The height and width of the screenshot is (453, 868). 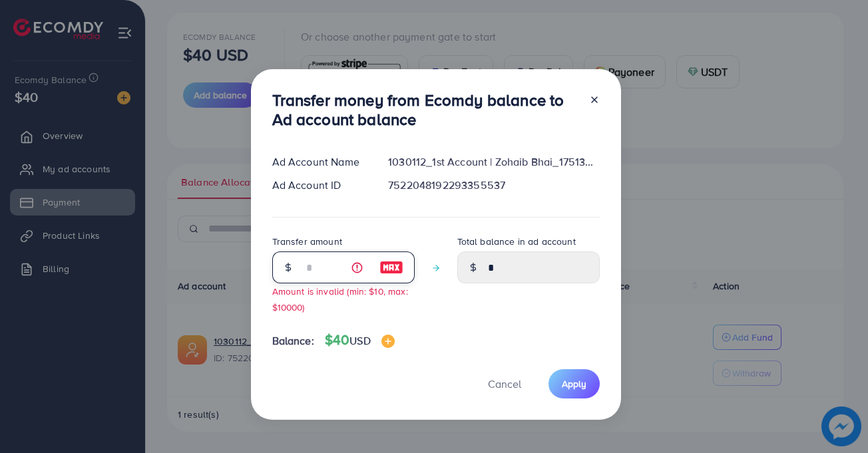 What do you see at coordinates (574, 384) in the screenshot?
I see `button: Apply` at bounding box center [574, 384].